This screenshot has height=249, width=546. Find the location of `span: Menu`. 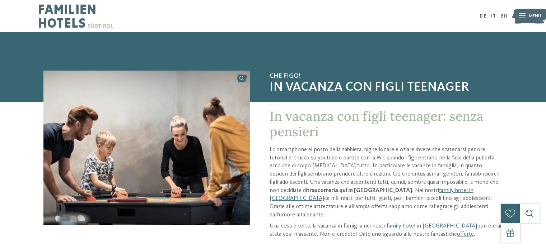

span: Menu is located at coordinates (535, 16).